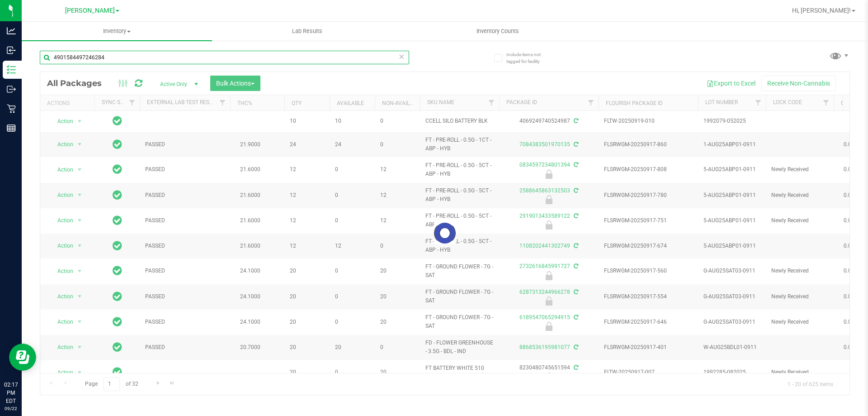  What do you see at coordinates (498, 31) in the screenshot?
I see `span: Inventory Counts` at bounding box center [498, 31].